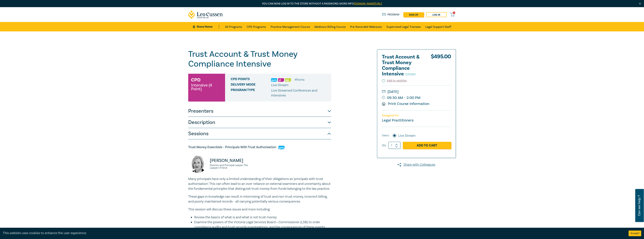 Image resolution: width=644 pixels, height=239 pixels. What do you see at coordinates (640, 3) in the screenshot?
I see `img: Close` at bounding box center [640, 3].